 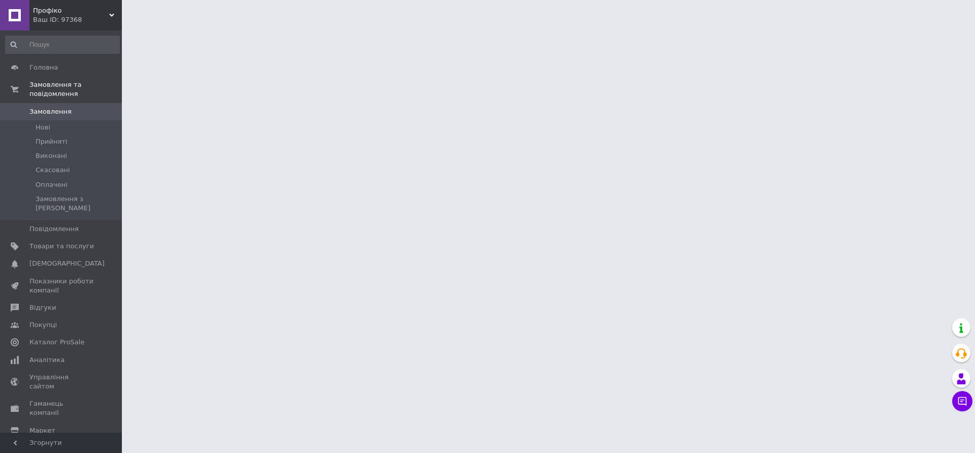 I want to click on span: Каталог ProSale, so click(x=57, y=342).